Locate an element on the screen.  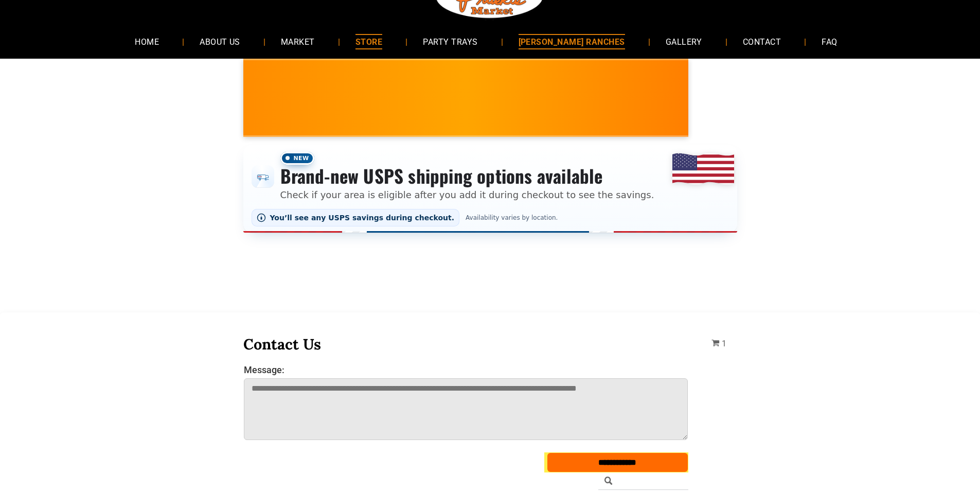
h3: Brand-new USPS shipping options available is located at coordinates (467, 176).